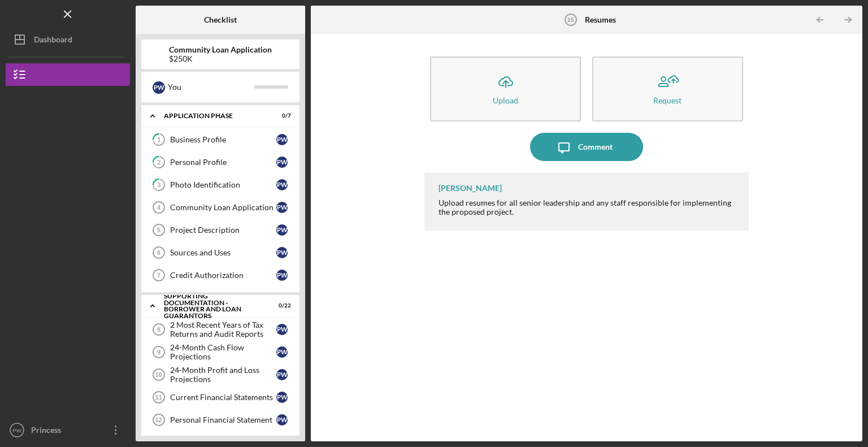 This screenshot has height=447, width=868. I want to click on button: Dashboard, so click(68, 39).